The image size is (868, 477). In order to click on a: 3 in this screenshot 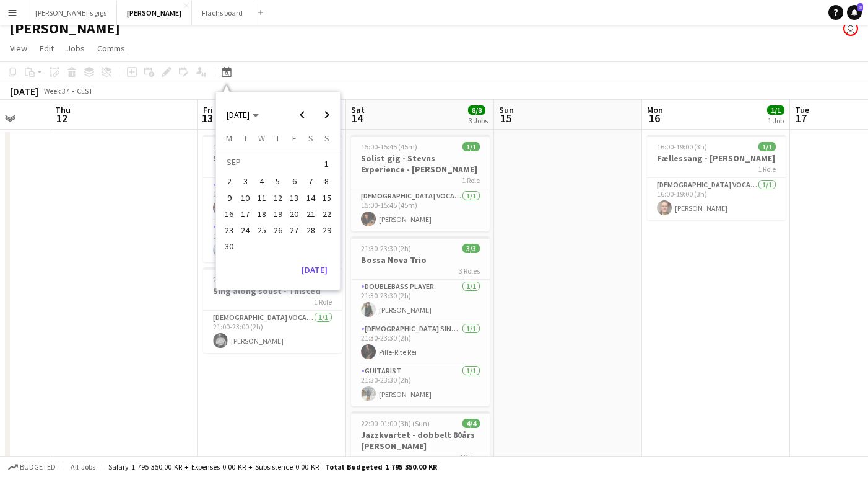, I will do `click(855, 12)`.